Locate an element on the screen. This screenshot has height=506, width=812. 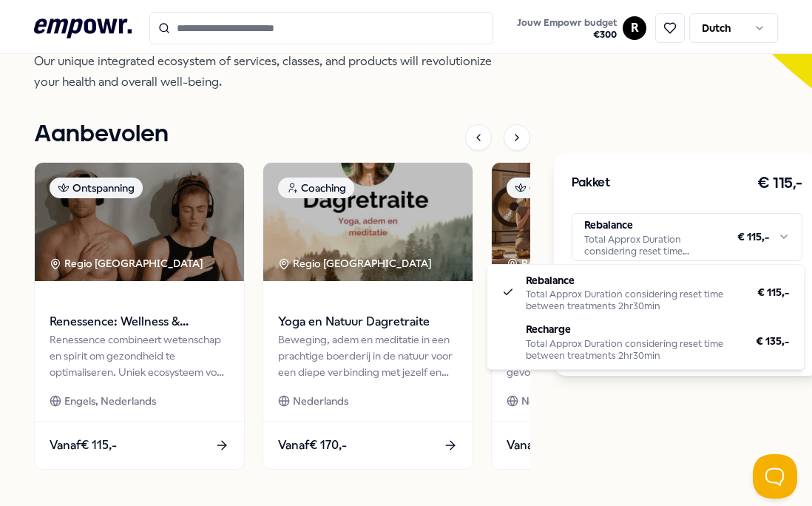
p: Rebalance is located at coordinates (632, 280).